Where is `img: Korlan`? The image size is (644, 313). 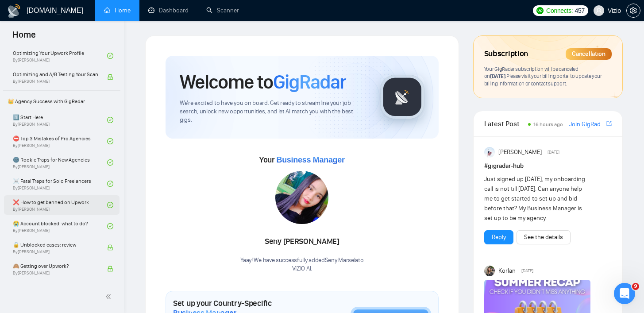 img: Korlan is located at coordinates (490, 271).